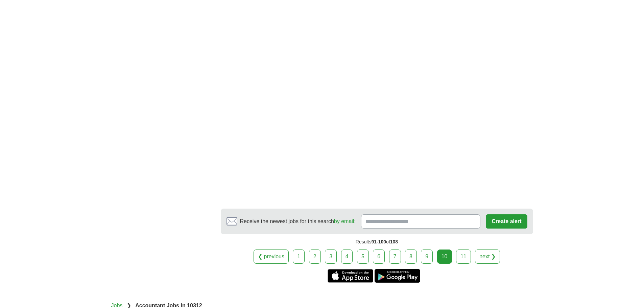  What do you see at coordinates (394, 241) in the screenshot?
I see `span: 108` at bounding box center [394, 241].